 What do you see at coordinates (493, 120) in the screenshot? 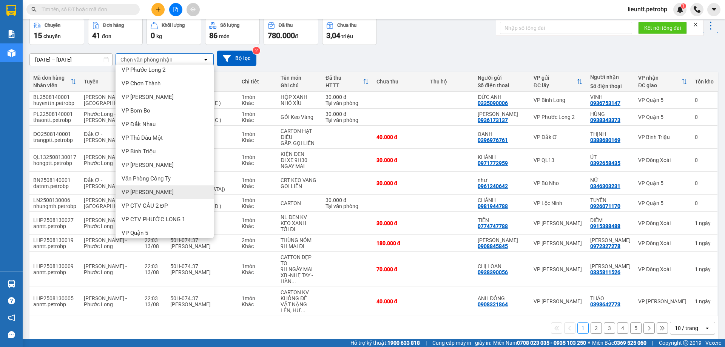
I see `div: 0936173137` at bounding box center [493, 120].